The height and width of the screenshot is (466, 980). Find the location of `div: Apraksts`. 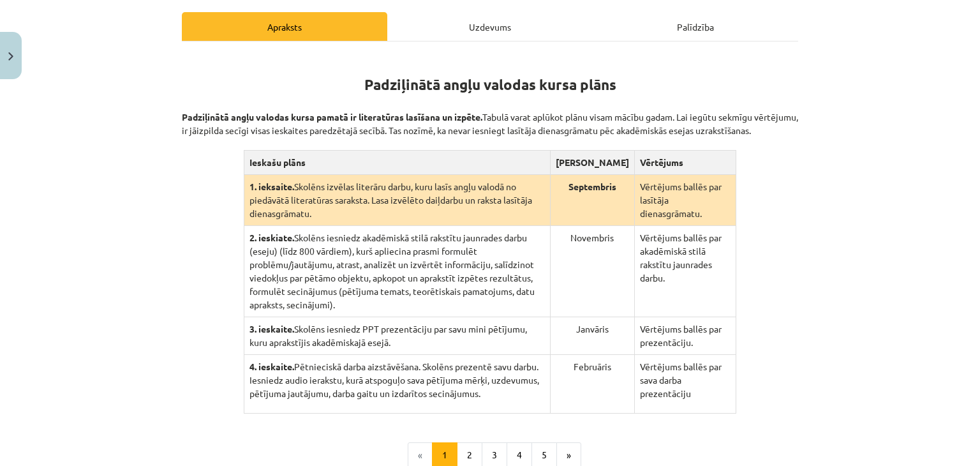

div: Apraksts is located at coordinates (285, 26).